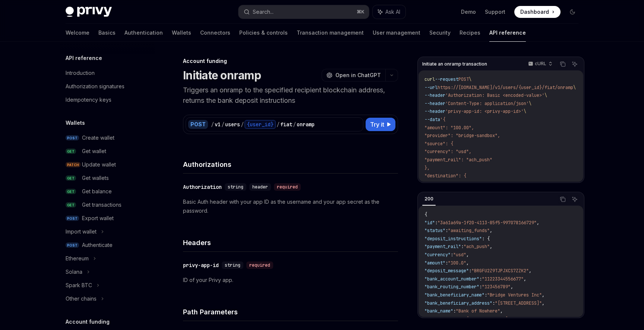  I want to click on img: dark logo, so click(89, 12).